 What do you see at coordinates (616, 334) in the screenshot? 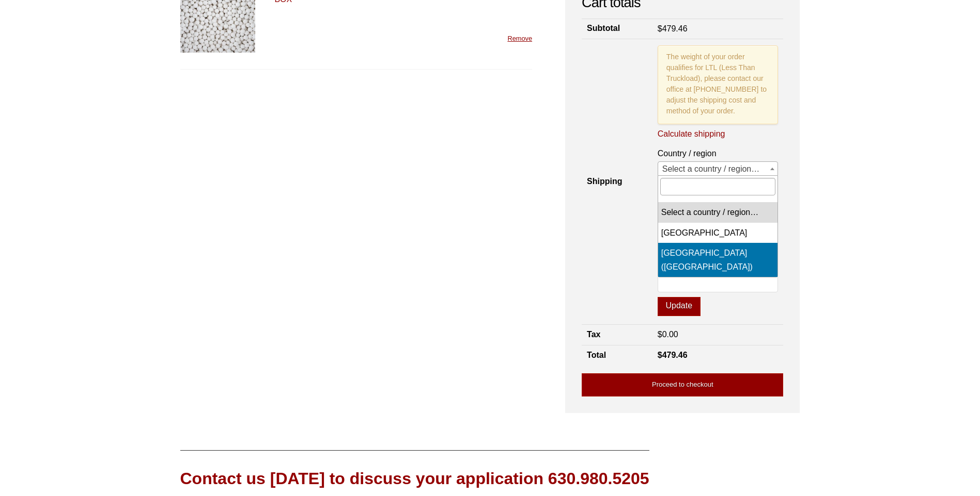
I see `th: Tax` at bounding box center [616, 334].